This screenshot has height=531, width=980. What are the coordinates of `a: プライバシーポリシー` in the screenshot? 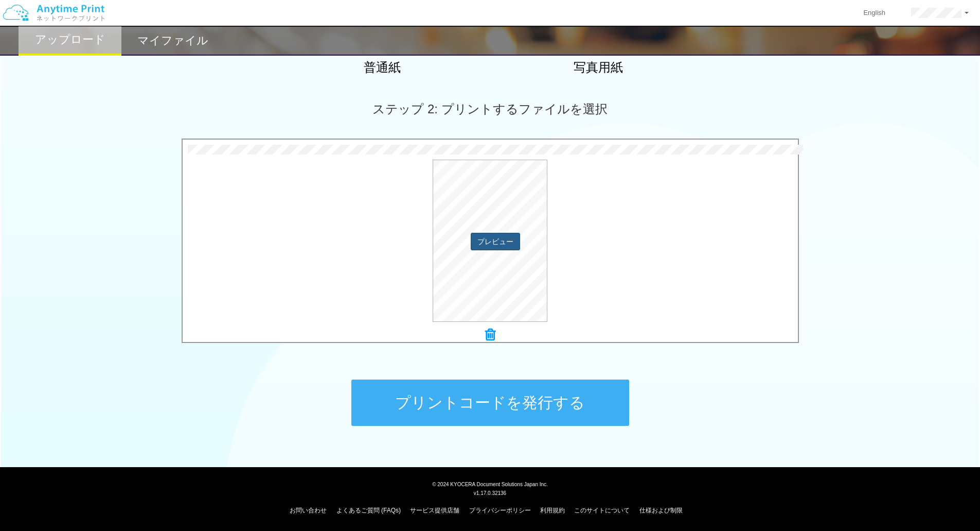 It's located at (500, 510).